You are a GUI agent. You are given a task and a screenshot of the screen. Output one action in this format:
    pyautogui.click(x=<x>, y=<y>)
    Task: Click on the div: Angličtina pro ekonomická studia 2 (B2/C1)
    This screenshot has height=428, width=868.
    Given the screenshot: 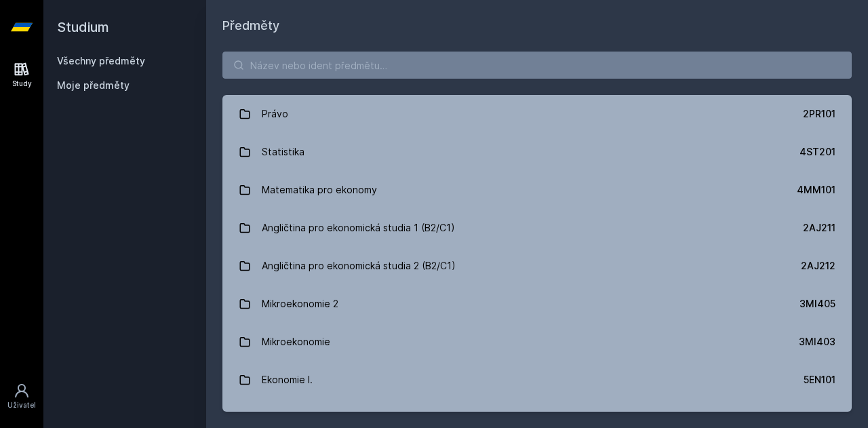 What is the action you would take?
    pyautogui.click(x=359, y=266)
    